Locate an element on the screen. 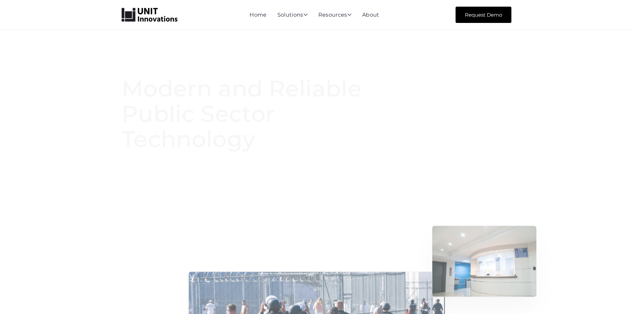 The image size is (633, 314). div: Resources is located at coordinates (335, 15).